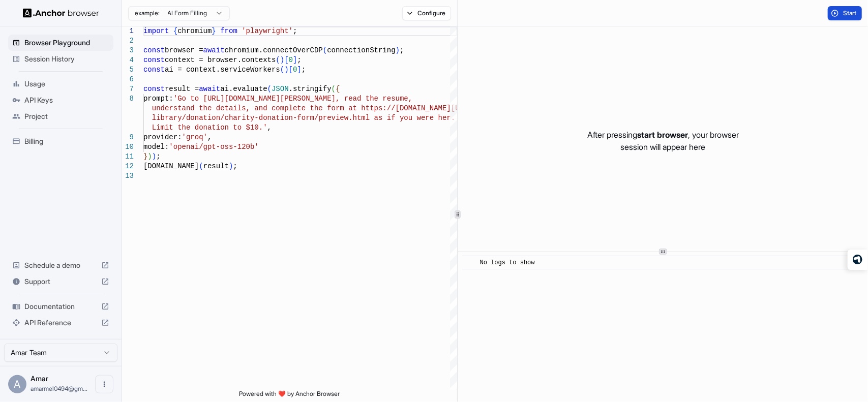 Image resolution: width=868 pixels, height=402 pixels. Describe the element at coordinates (220, 60) in the screenshot. I see `span: context = browser.contexts` at that location.